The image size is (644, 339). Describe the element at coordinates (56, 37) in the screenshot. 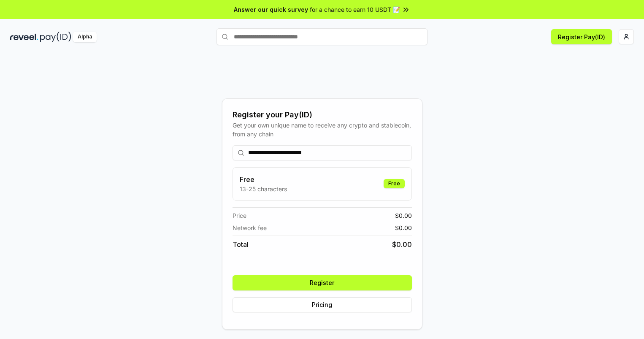

I see `img: pay_id` at that location.